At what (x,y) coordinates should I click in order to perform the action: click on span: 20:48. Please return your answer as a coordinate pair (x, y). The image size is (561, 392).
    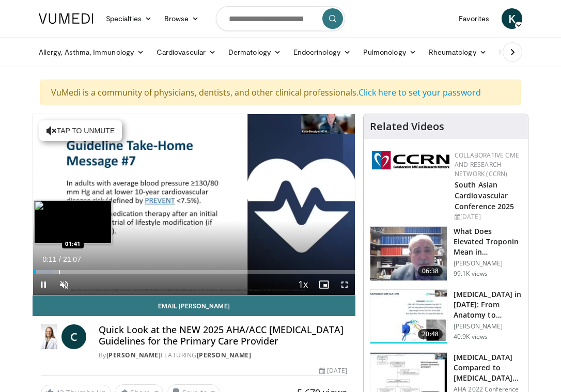
    Looking at the image, I should click on (431, 334).